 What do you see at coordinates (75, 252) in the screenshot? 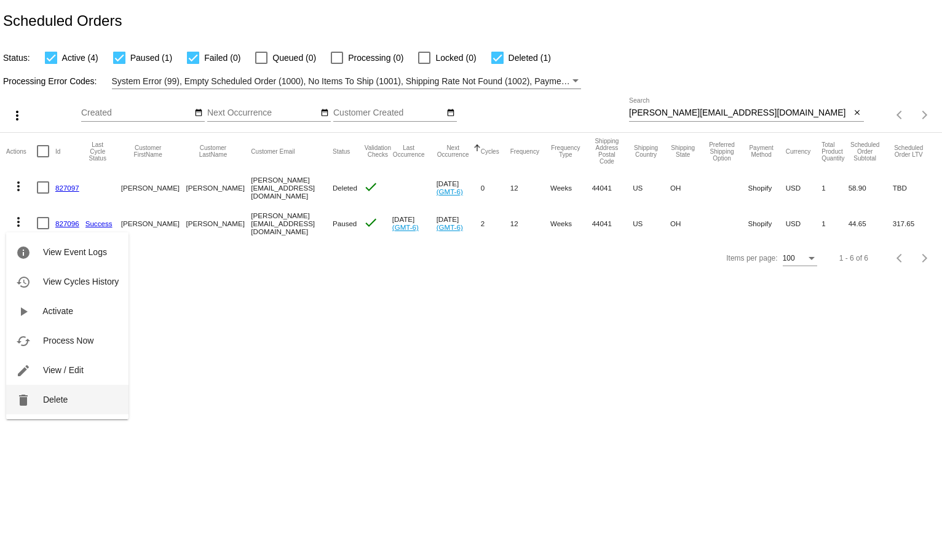
I see `span: View Event Logs` at bounding box center [75, 252].